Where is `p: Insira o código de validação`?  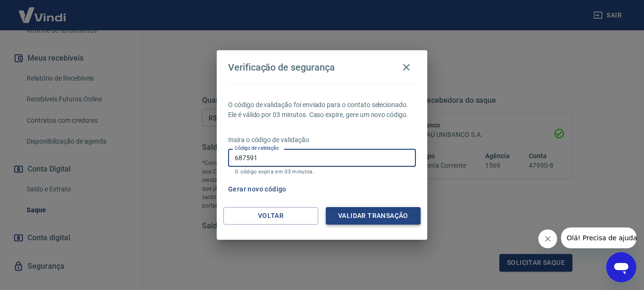
p: Insira o código de validação is located at coordinates (322, 140).